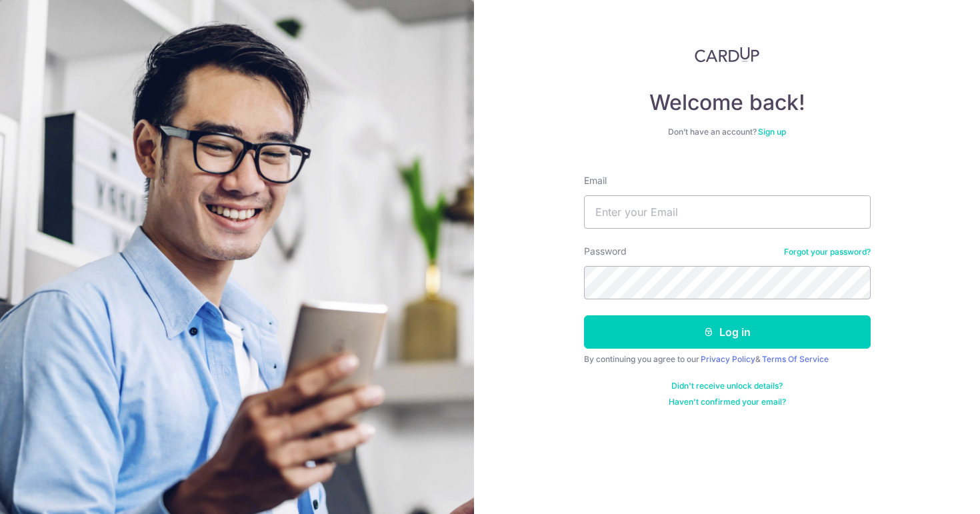  I want to click on div: Don’t have an account?, so click(727, 132).